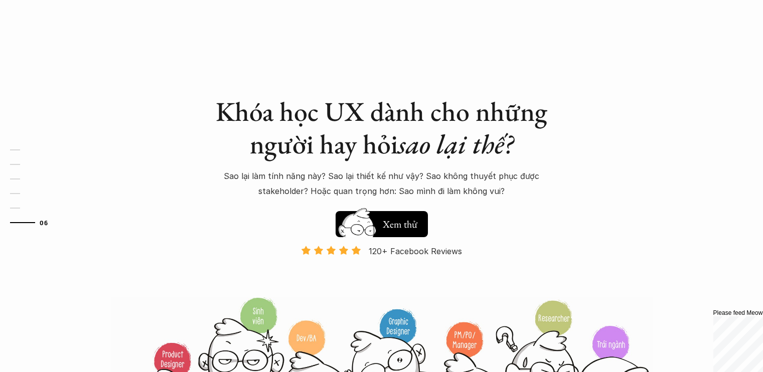  I want to click on a: Xem thử, so click(382, 222).